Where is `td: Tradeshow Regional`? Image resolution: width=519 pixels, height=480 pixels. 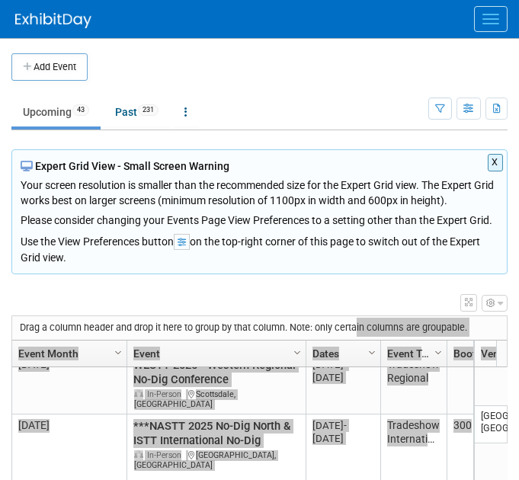
td: Tradeshow Regional is located at coordinates (413, 384).